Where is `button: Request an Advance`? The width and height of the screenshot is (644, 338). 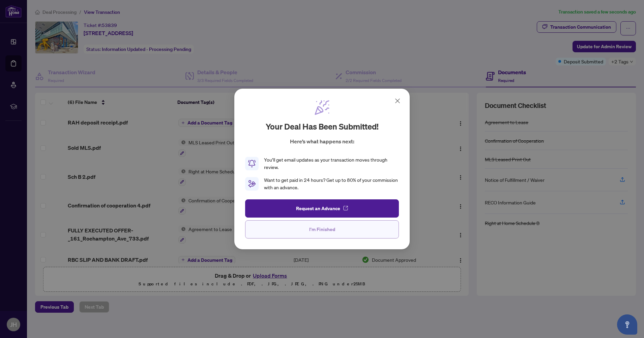 button: Request an Advance is located at coordinates (322, 209).